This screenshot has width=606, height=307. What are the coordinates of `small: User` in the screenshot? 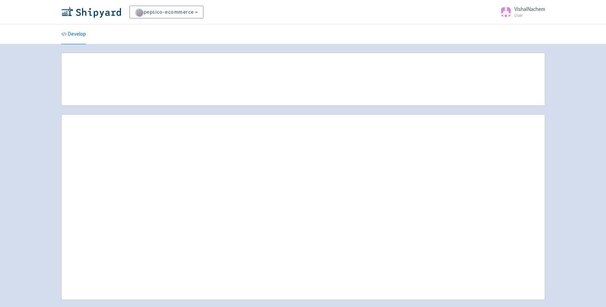 It's located at (530, 15).